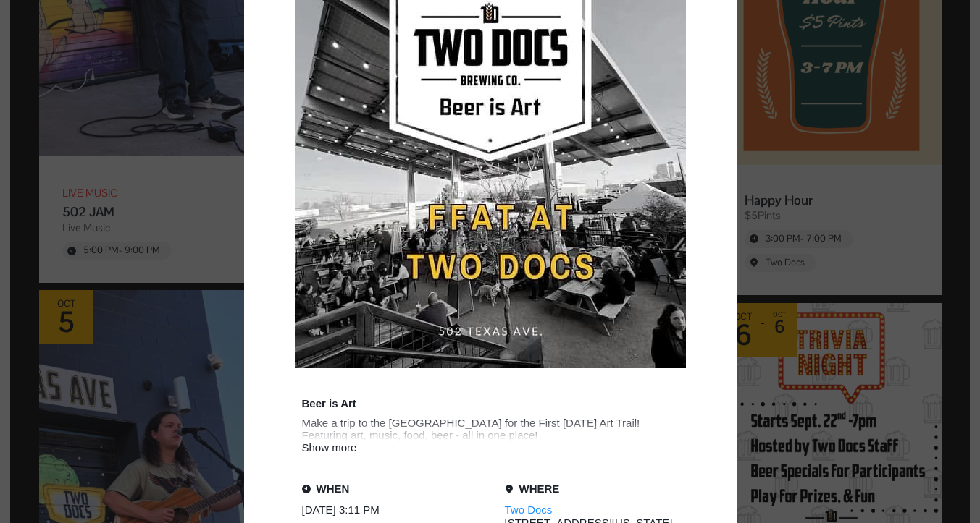 This screenshot has height=523, width=980. I want to click on div: When, so click(333, 488).